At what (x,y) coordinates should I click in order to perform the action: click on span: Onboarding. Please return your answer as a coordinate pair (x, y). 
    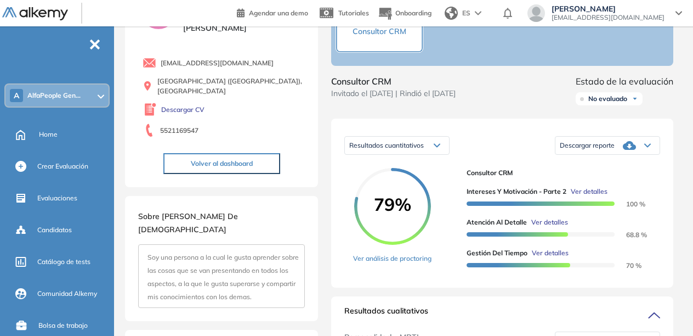
    Looking at the image, I should click on (414, 13).